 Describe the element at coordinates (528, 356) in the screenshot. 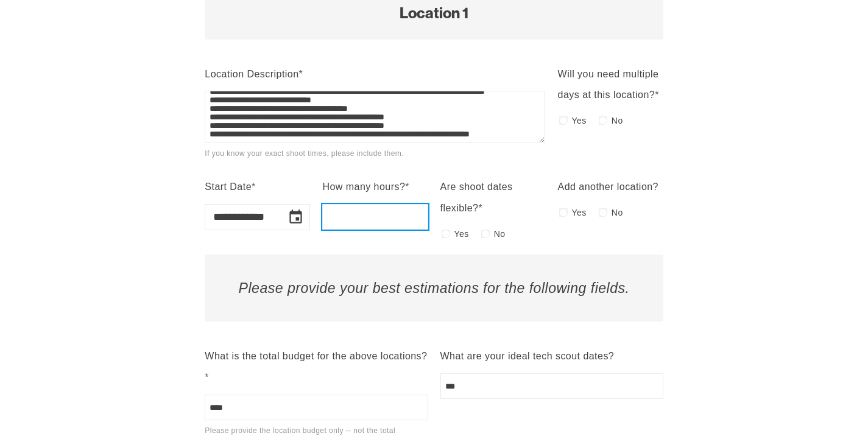

I see `span: What are your ideal tech scout dates?` at that location.